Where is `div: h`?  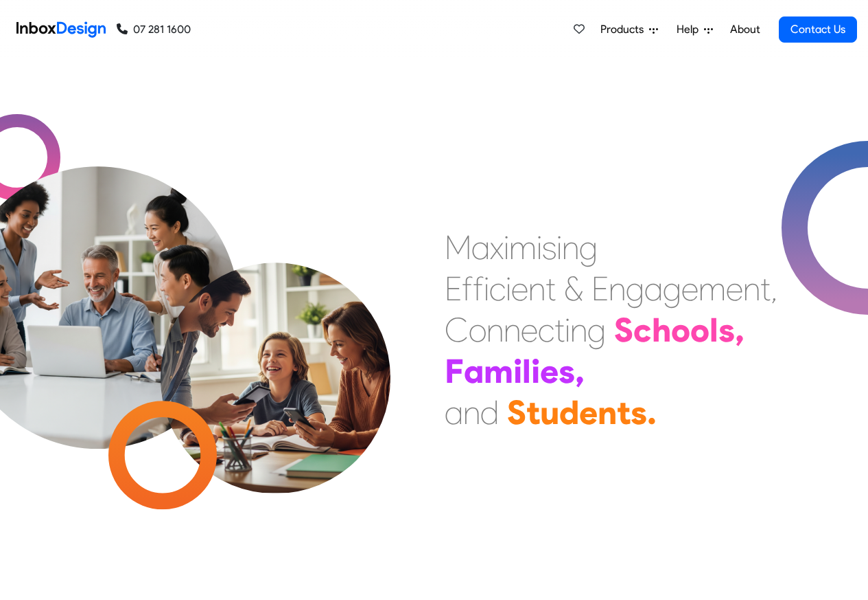 div: h is located at coordinates (661, 330).